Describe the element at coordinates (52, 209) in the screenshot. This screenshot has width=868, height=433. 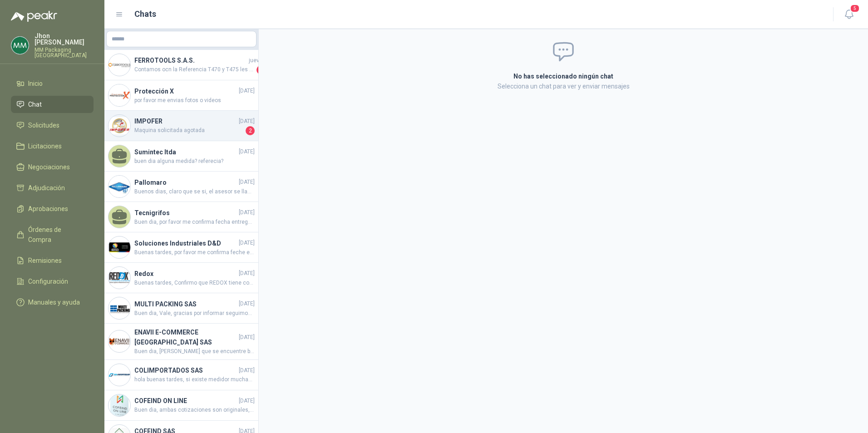
I see `a: Aprobaciones` at that location.